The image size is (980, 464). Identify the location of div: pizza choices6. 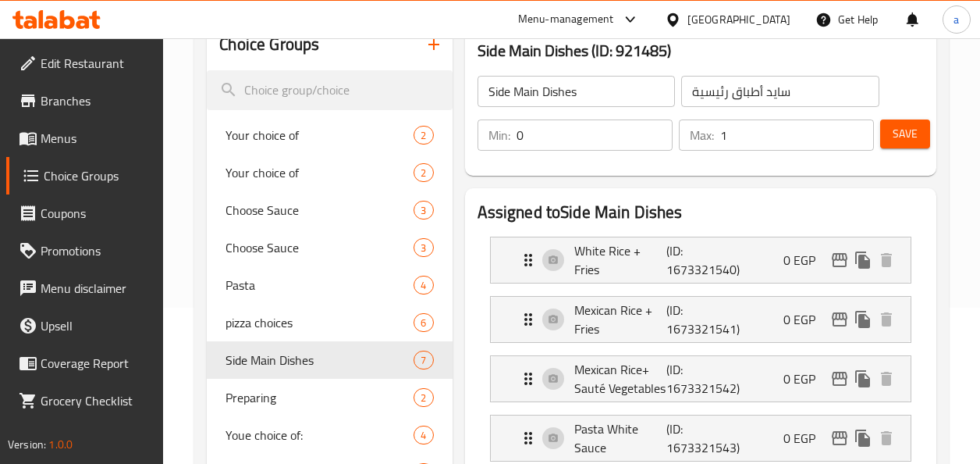
(329, 323).